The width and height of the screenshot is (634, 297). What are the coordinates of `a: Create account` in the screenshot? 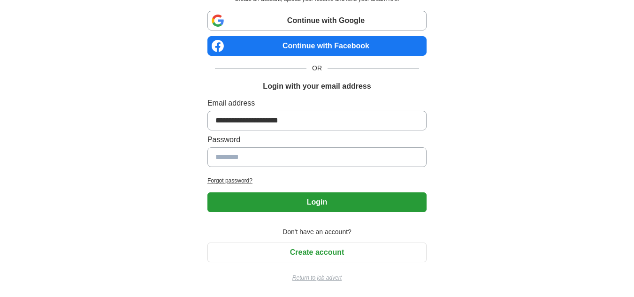 It's located at (317, 252).